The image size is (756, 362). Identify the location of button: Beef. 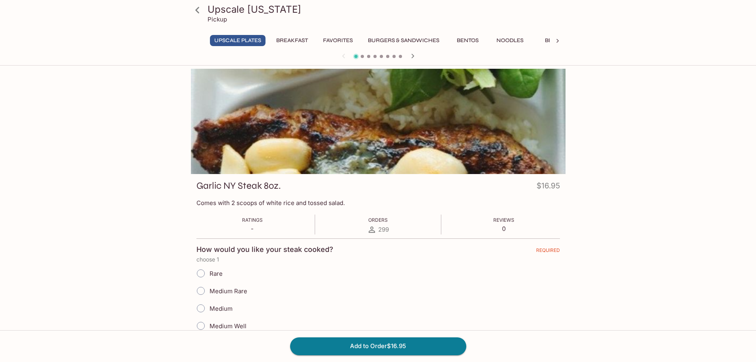
(552, 40).